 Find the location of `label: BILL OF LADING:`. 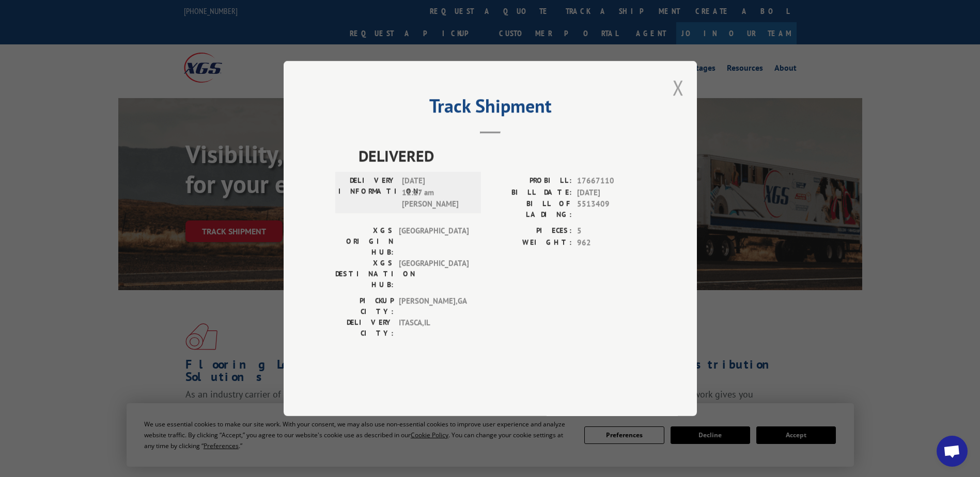

label: BILL OF LADING: is located at coordinates (531, 209).